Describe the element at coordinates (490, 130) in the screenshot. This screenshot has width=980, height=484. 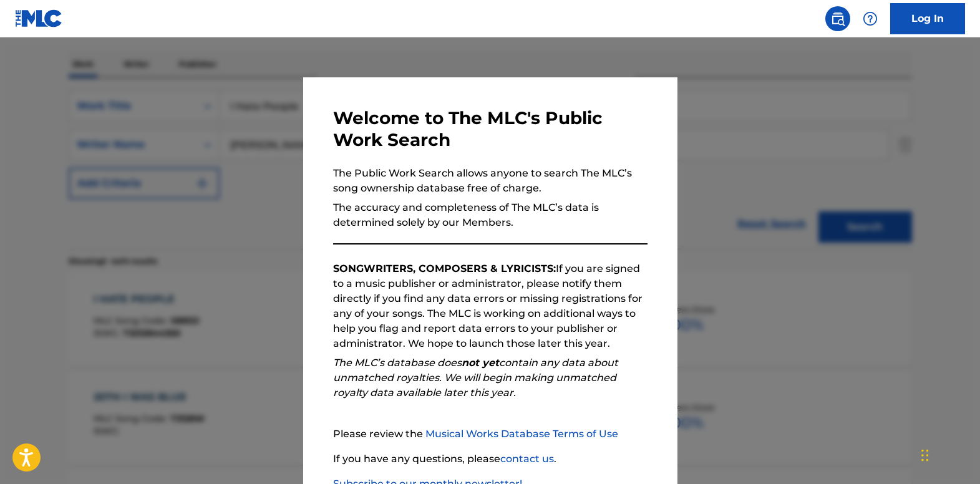
I see `h3: Welcome to The MLC's Public Work Search` at that location.